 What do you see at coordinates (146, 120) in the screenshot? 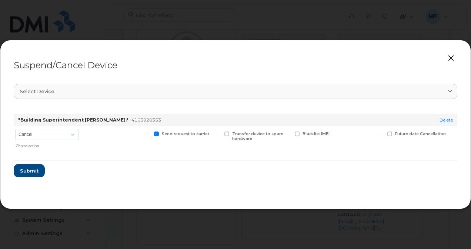
I see `span: 4165920353` at bounding box center [146, 120].